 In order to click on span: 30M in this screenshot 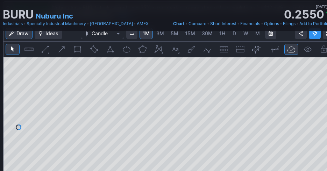, I will do `click(207, 33)`.